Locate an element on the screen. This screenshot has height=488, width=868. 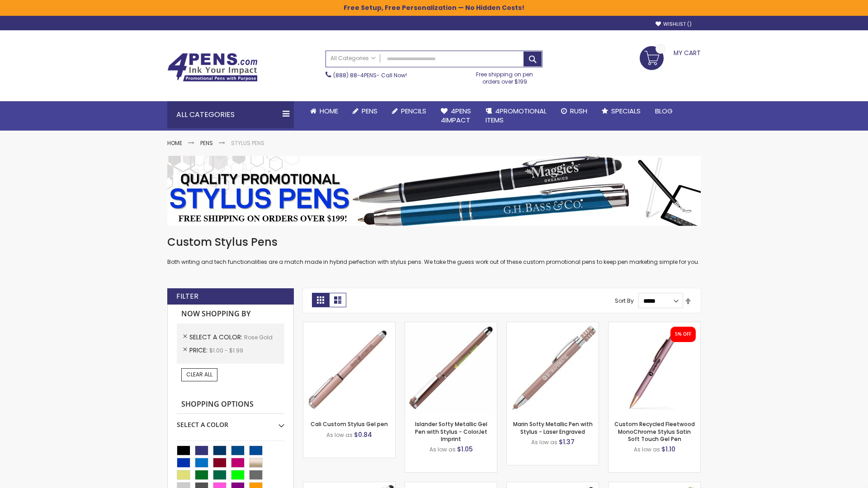
a: Custom Recycled Fleetwood MonoChrome Stylus Satin Soft Touch Gel Pen-Rose Gold is located at coordinates (654, 326).